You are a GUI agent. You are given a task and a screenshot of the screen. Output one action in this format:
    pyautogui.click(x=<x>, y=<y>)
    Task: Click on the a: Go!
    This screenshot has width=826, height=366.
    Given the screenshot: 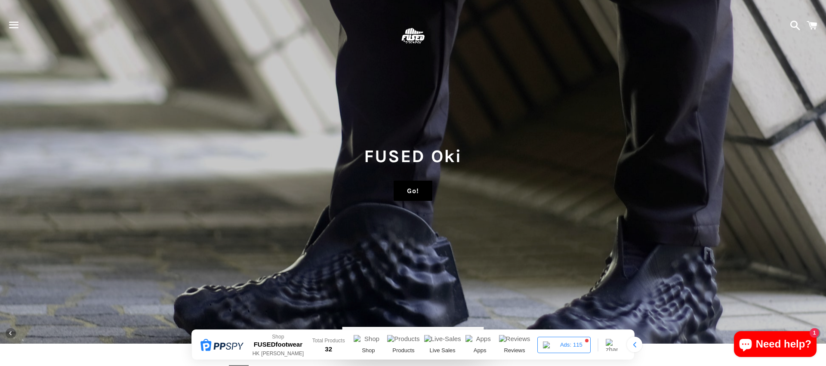 What is the action you would take?
    pyautogui.click(x=413, y=191)
    